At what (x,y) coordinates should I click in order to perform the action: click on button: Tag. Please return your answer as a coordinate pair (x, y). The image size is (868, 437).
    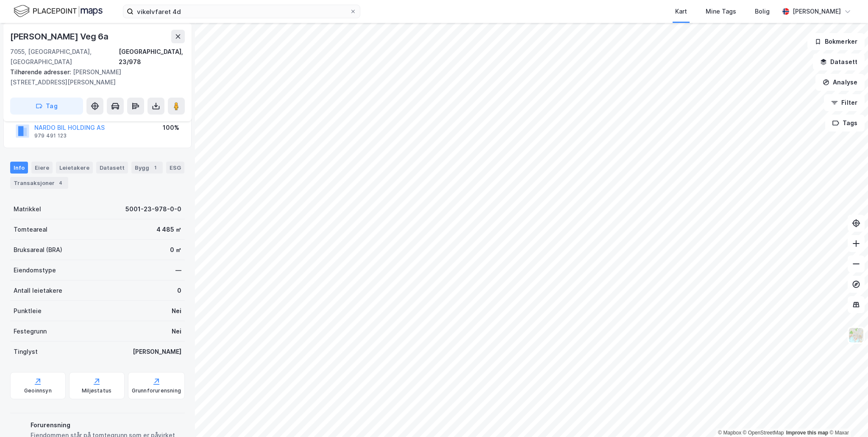
    Looking at the image, I should click on (47, 106).